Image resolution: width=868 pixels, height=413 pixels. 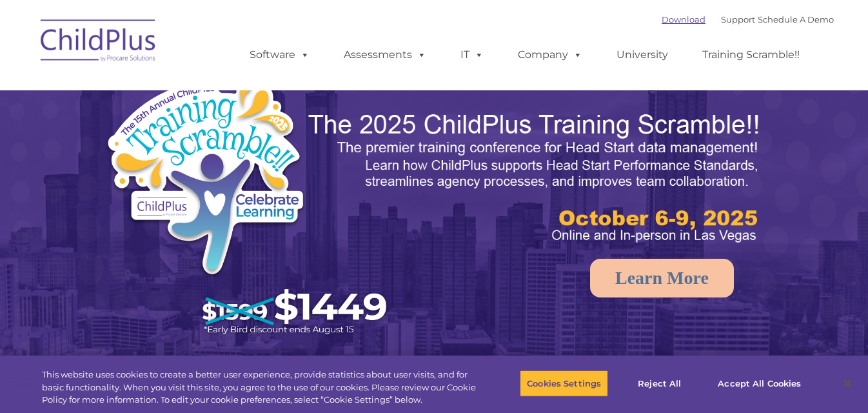 What do you see at coordinates (99, 43) in the screenshot?
I see `img: ChildPlus by Procare Solutions` at bounding box center [99, 43].